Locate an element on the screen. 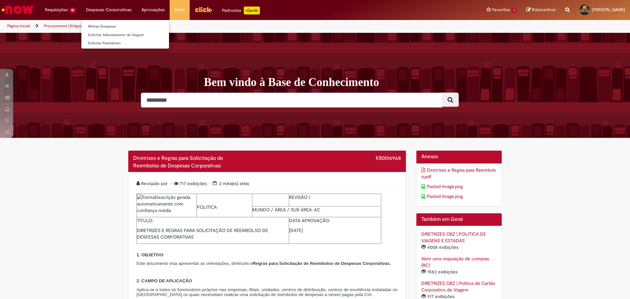 The image size is (630, 299). div: Padroniza is located at coordinates (241, 11).